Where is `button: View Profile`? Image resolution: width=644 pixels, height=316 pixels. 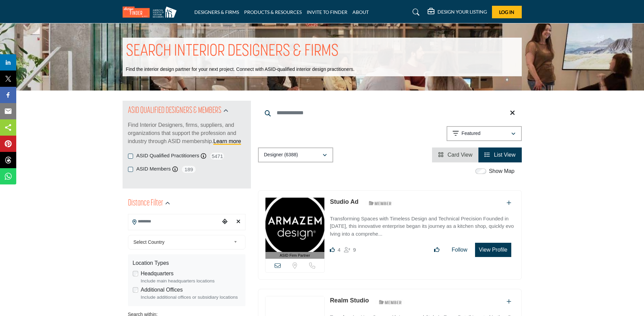
button: View Profile is located at coordinates (493, 250).